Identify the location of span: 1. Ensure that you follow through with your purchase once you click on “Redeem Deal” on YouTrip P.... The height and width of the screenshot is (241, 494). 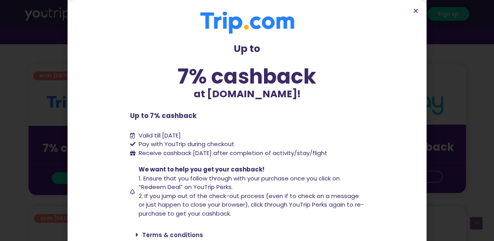
(239, 183).